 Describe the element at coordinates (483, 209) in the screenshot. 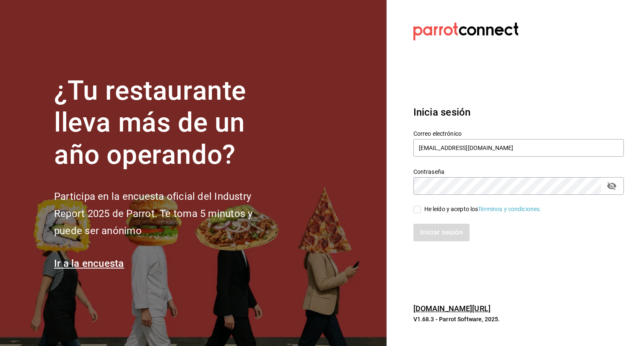

I see `div: He leído y acepto los` at that location.